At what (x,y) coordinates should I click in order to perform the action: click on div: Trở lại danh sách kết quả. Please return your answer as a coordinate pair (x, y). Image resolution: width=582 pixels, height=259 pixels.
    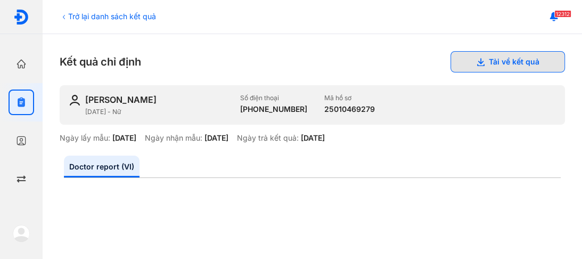
    Looking at the image, I should click on (108, 16).